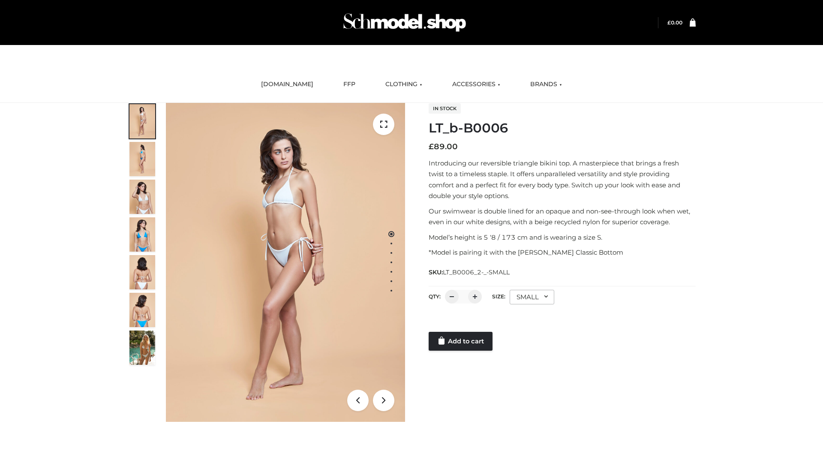 The width and height of the screenshot is (823, 463). Describe the element at coordinates (675, 22) in the screenshot. I see `bdi: 0.00` at that location.